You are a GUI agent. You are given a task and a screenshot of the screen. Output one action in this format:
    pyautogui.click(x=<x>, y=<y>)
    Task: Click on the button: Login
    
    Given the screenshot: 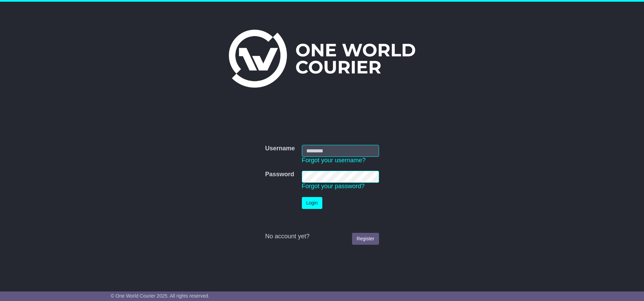 What is the action you would take?
    pyautogui.click(x=312, y=203)
    